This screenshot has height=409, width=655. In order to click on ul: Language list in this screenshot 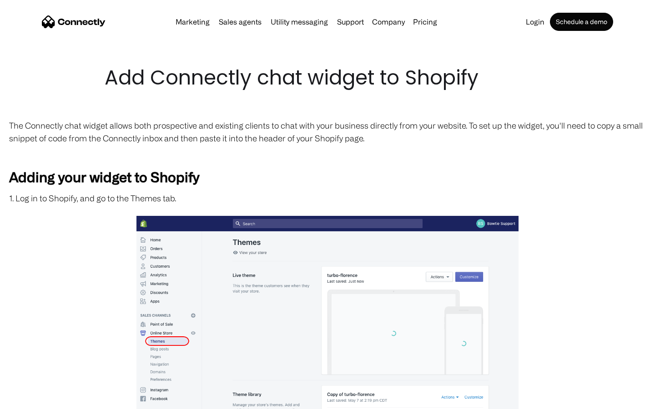, I will do `click(36, 400)`.